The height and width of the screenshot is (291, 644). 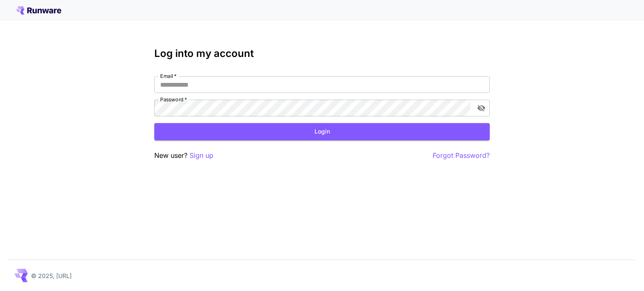 I want to click on p: Forgot Password?, so click(x=461, y=156).